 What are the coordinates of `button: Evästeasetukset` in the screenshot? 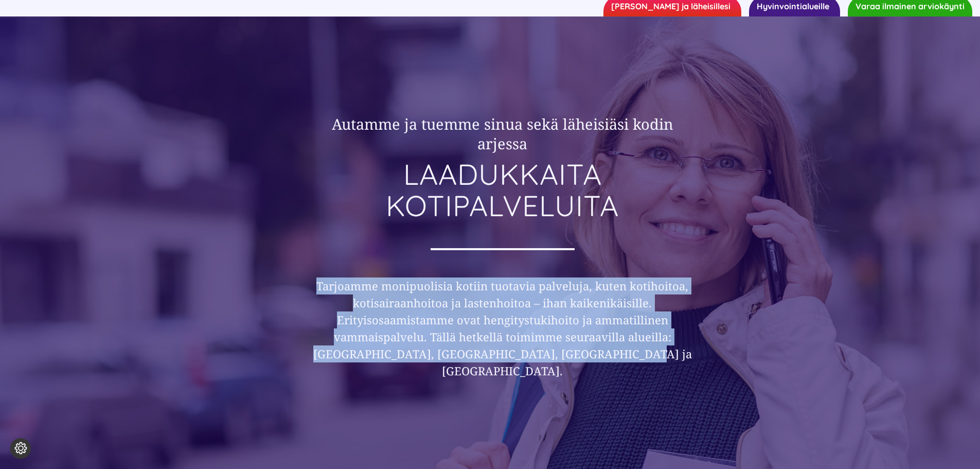 It's located at (20, 448).